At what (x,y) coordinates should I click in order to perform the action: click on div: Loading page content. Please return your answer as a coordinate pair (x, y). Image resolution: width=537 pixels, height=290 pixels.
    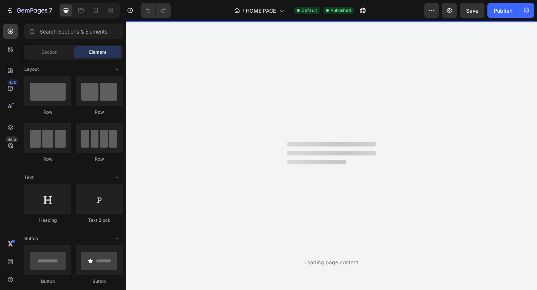
    Looking at the image, I should click on (331, 262).